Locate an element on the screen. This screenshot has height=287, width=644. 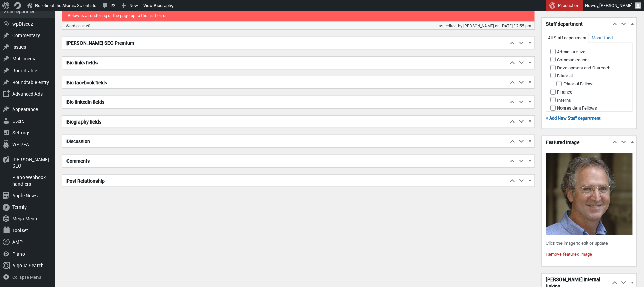
label: Administrative is located at coordinates (568, 52).